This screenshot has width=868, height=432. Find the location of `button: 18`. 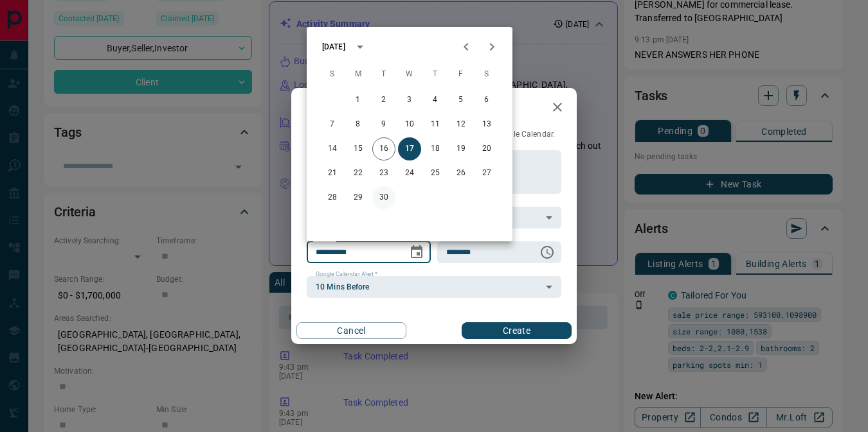

button: 18 is located at coordinates (436, 149).